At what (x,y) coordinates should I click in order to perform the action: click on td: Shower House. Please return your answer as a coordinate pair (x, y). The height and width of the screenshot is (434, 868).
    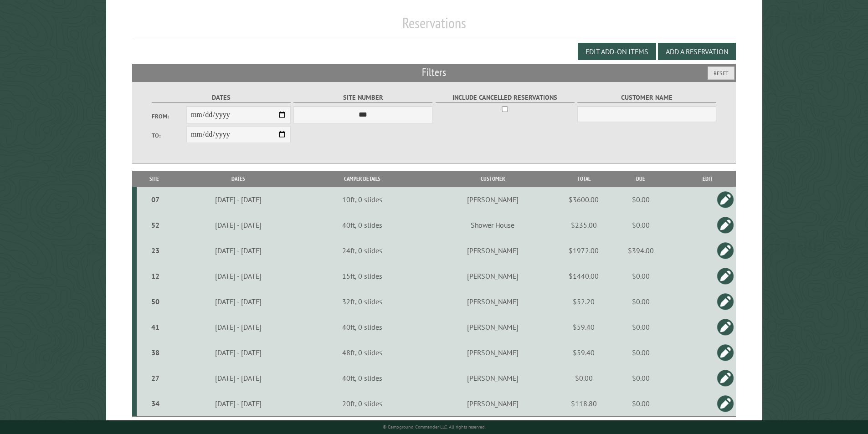
    Looking at the image, I should click on (492, 225).